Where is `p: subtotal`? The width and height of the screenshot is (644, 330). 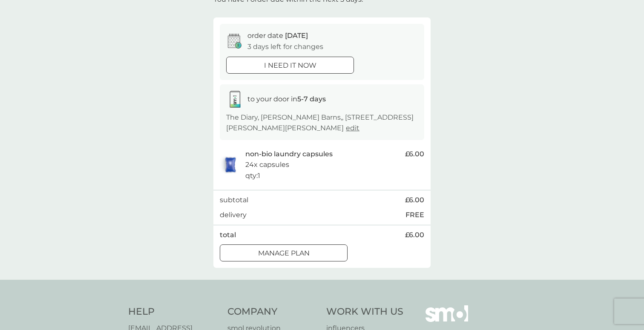 p: subtotal is located at coordinates (234, 200).